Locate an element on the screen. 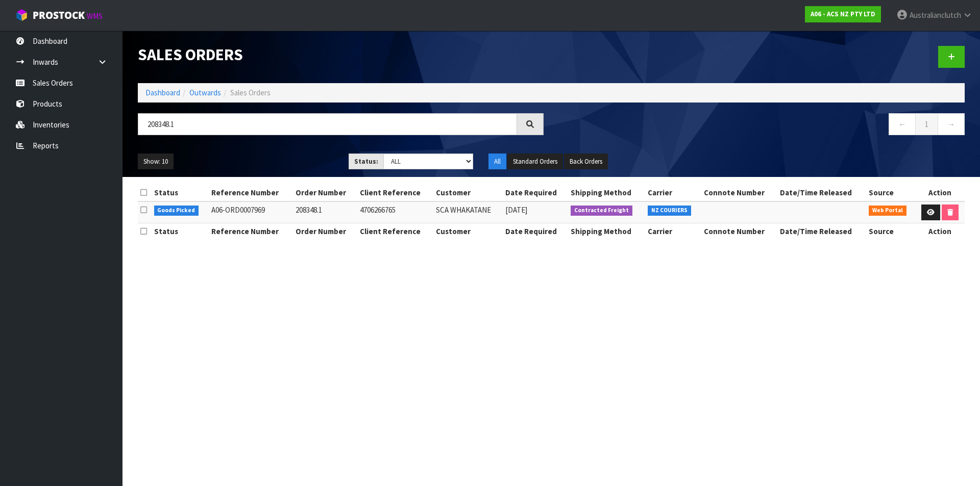  h1: Sales Orders is located at coordinates (340, 55).